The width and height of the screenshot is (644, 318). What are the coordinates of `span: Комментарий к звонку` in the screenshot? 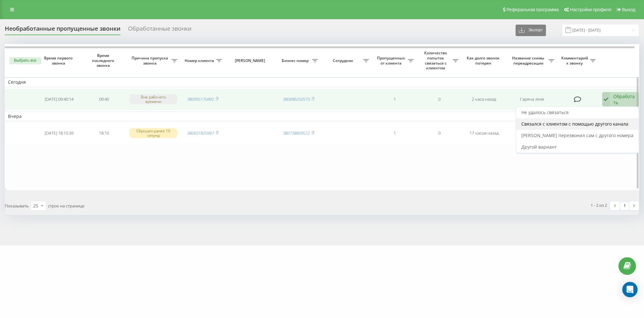 It's located at (576, 60).